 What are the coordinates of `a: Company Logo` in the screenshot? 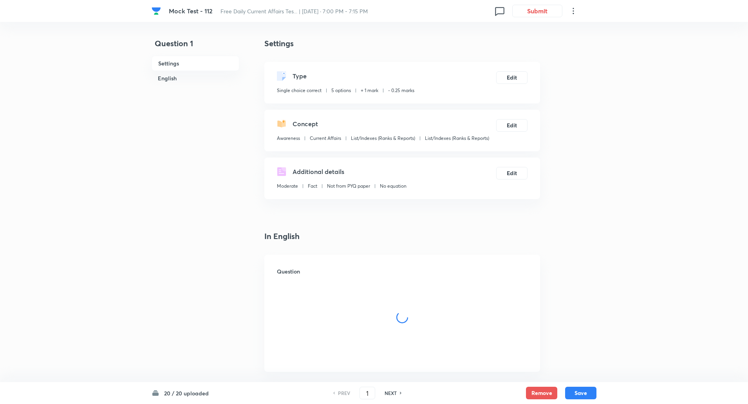 It's located at (157, 11).